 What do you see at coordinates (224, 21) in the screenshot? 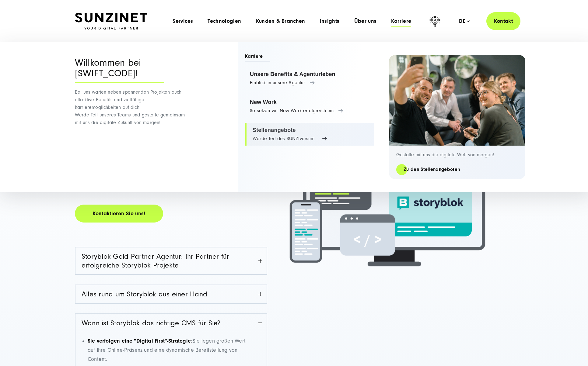
I see `a: Technologien` at bounding box center [224, 21].